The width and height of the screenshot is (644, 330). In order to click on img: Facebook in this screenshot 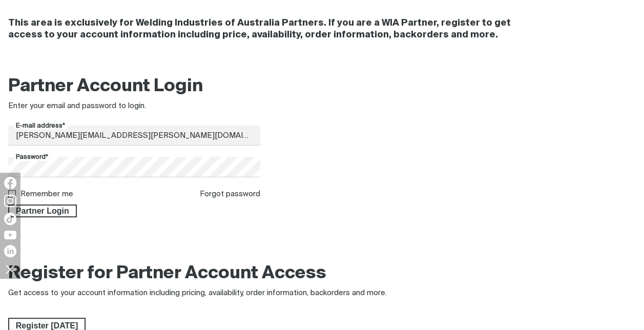, I will do `click(10, 184)`.